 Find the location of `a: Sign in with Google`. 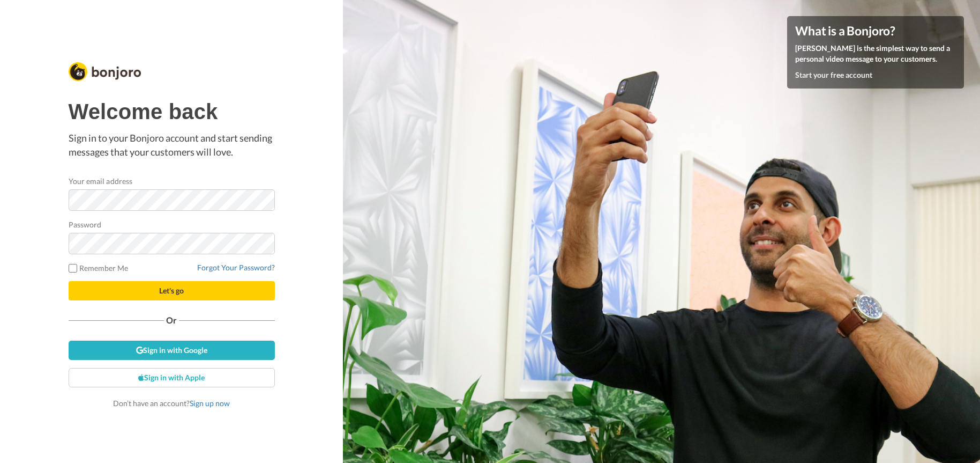

a: Sign in with Google is located at coordinates (171, 350).